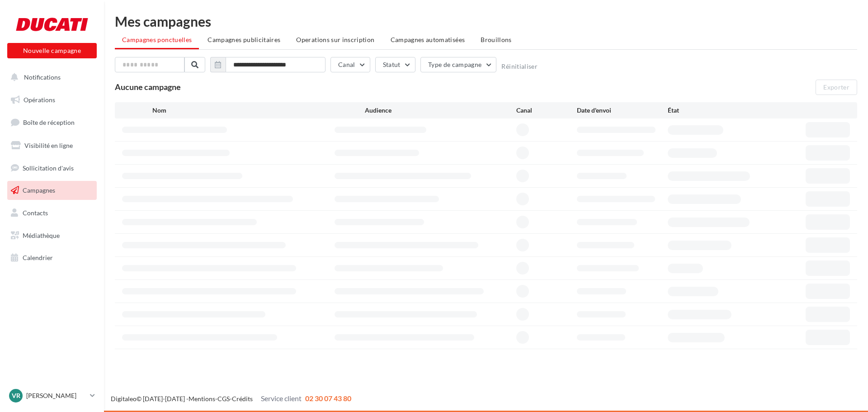  I want to click on button: Type de campagne, so click(458, 64).